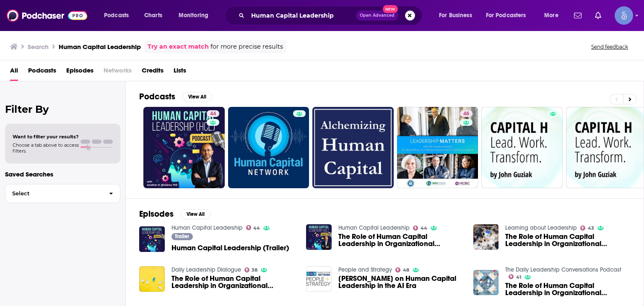 This screenshot has width=644, height=306. Describe the element at coordinates (377, 15) in the screenshot. I see `span: Open Advanced` at that location.